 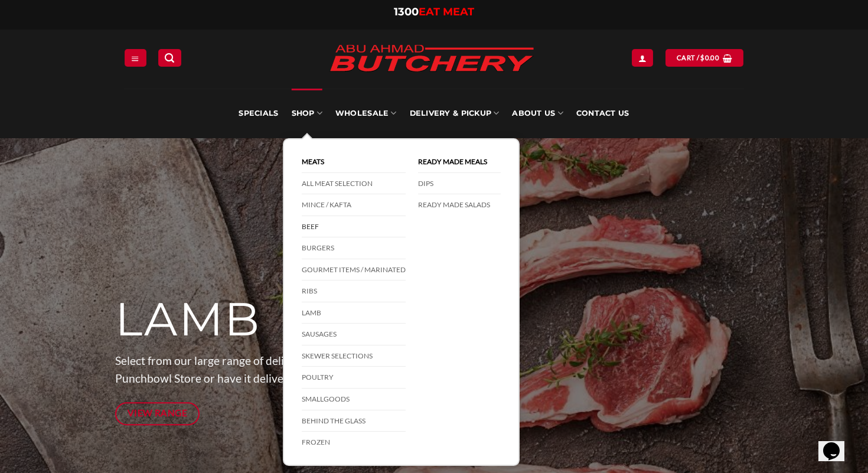 I want to click on a: Sausages, so click(x=353, y=334).